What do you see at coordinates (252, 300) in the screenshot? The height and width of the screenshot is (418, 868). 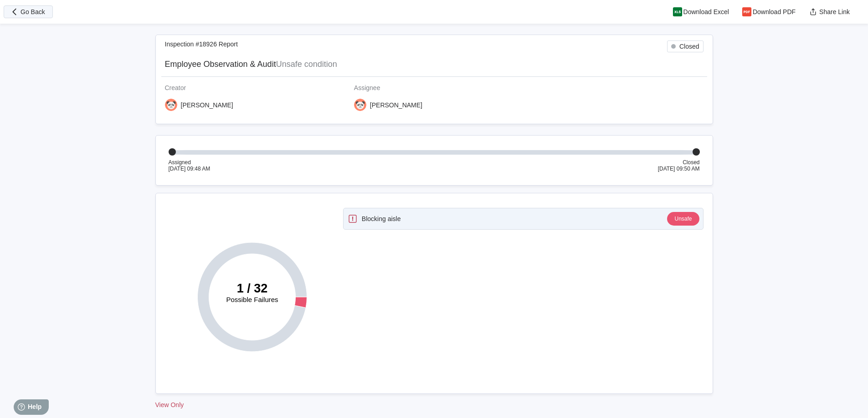 I see `tspan: Possible Failures` at bounding box center [252, 300].